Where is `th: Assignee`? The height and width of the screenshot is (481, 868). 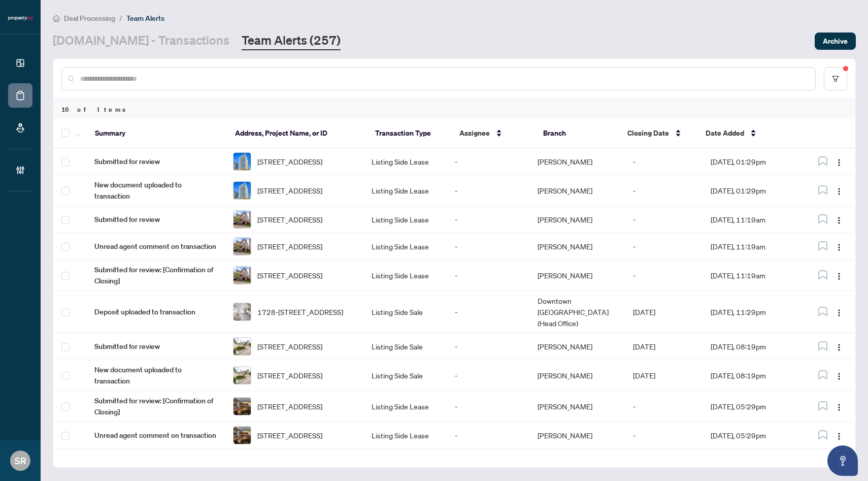
th: Assignee is located at coordinates (494, 134).